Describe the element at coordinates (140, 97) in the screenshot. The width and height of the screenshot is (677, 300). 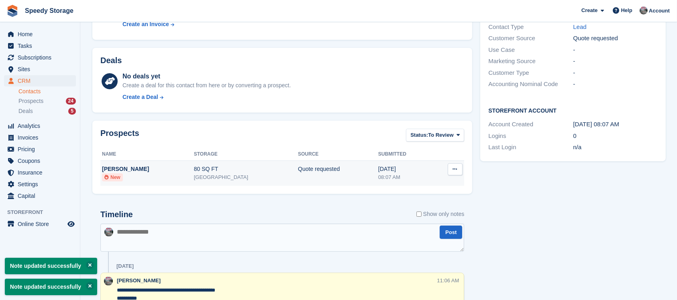
I see `div: Create a Deal` at that location.